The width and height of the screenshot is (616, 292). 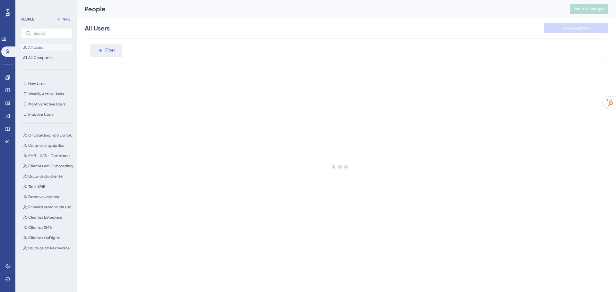 I want to click on button: Time SMB, so click(x=48, y=187).